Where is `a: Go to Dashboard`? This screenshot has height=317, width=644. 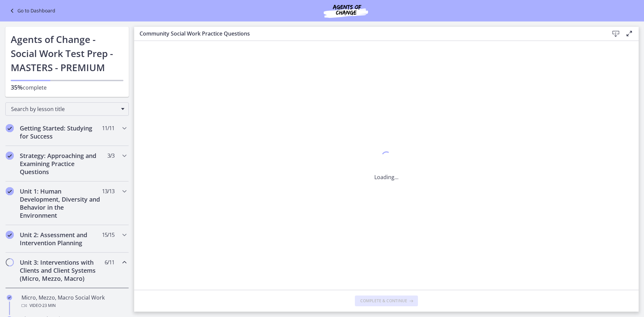 a: Go to Dashboard is located at coordinates (32, 11).